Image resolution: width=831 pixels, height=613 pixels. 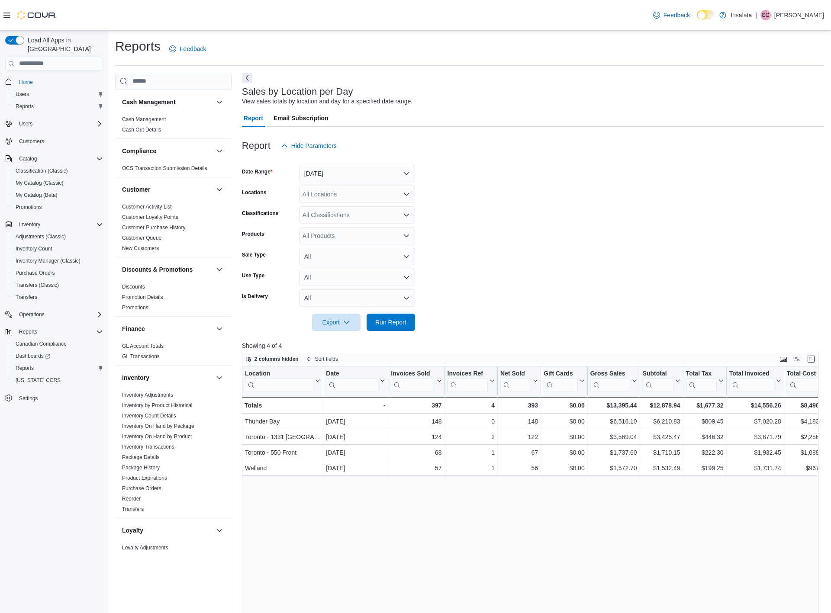 I want to click on div: Customer, so click(x=173, y=229).